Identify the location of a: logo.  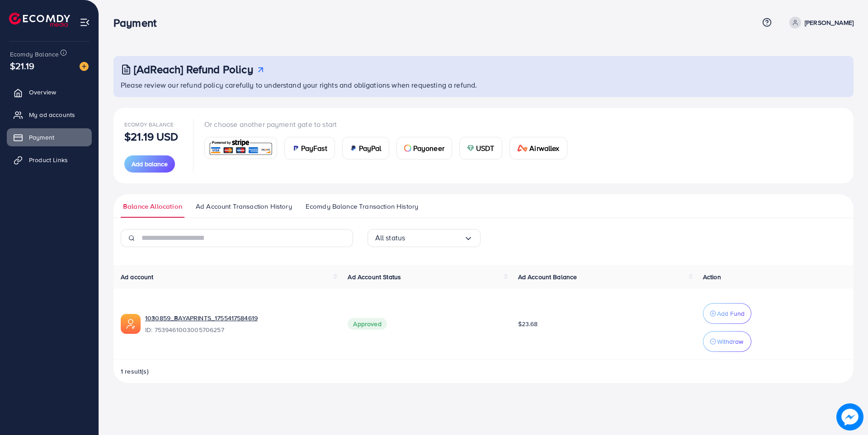
(39, 19).